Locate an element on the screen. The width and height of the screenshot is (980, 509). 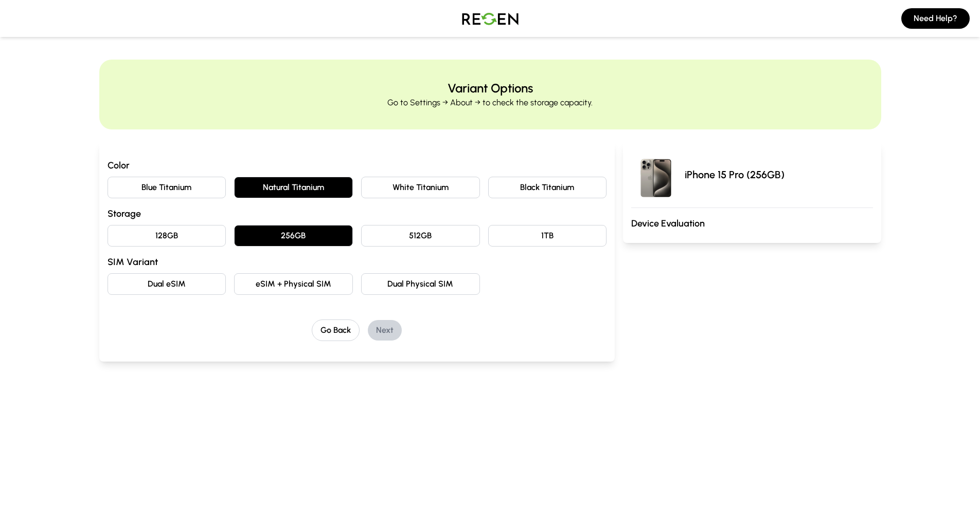
button: Dual Physical SIM is located at coordinates (420, 285).